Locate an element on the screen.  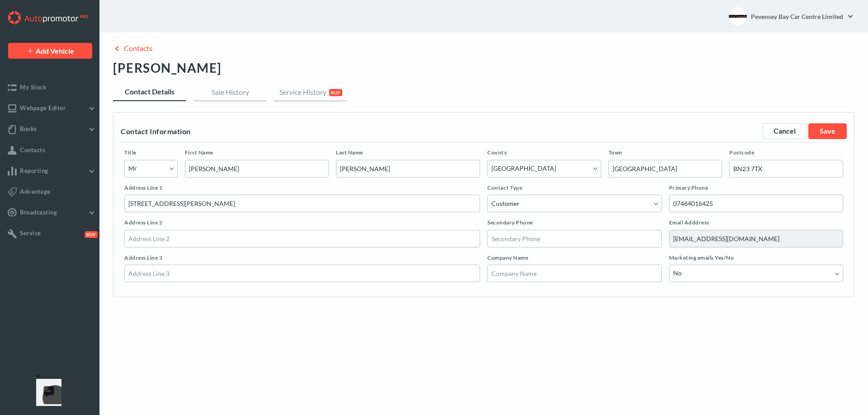
a: Add Vehicle is located at coordinates (50, 51).